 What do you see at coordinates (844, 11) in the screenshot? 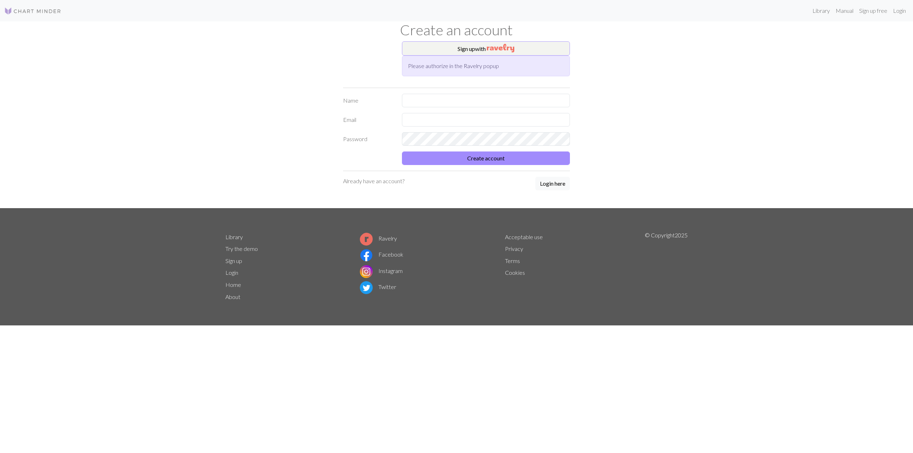
I see `a: Manual` at bounding box center [844, 11].